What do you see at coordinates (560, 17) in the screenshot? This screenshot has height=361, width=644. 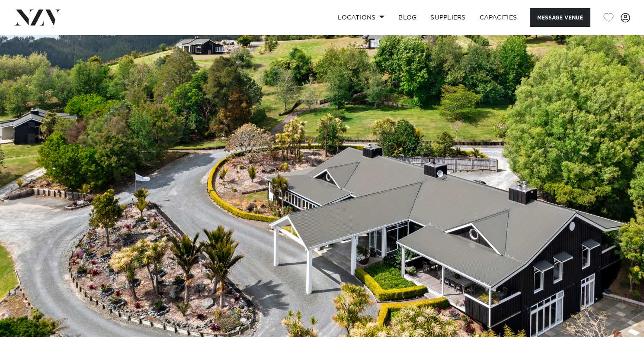 I see `button: Message Venue` at bounding box center [560, 17].